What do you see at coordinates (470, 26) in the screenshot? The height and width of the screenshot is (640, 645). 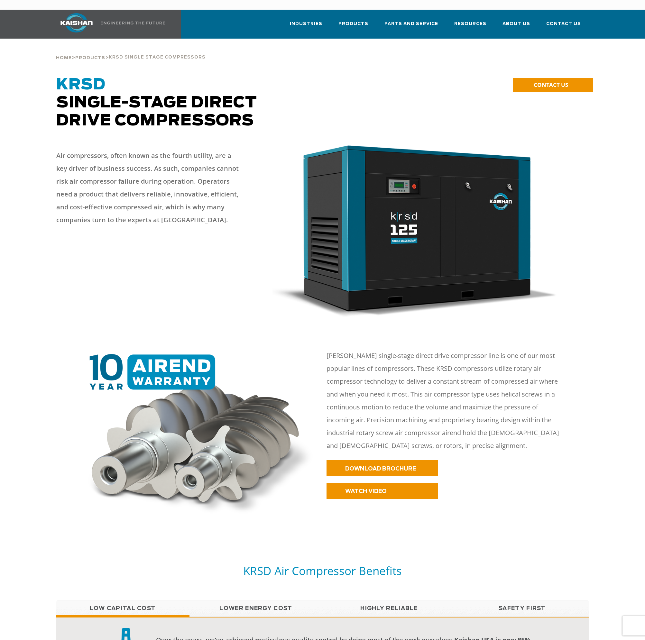 I see `a: Resources` at bounding box center [470, 26].